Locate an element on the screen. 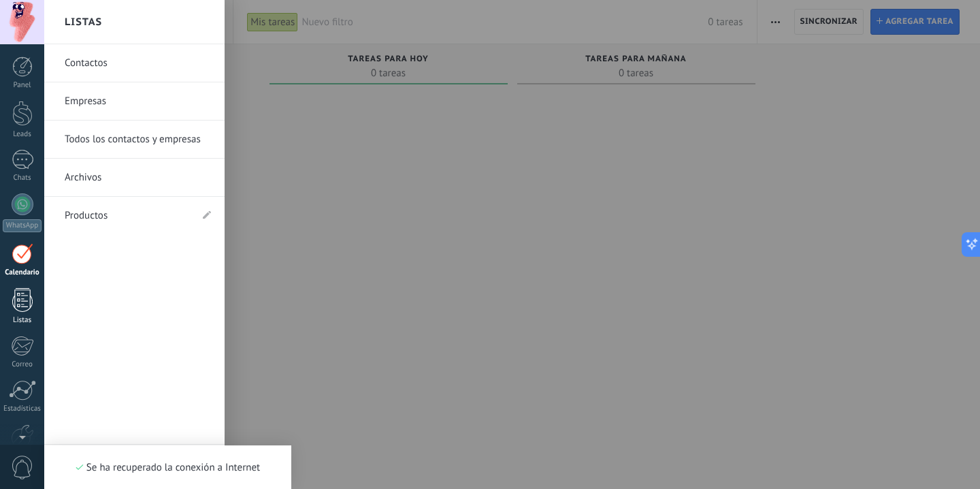 The width and height of the screenshot is (980, 489). h2: Listas is located at coordinates (83, 22).